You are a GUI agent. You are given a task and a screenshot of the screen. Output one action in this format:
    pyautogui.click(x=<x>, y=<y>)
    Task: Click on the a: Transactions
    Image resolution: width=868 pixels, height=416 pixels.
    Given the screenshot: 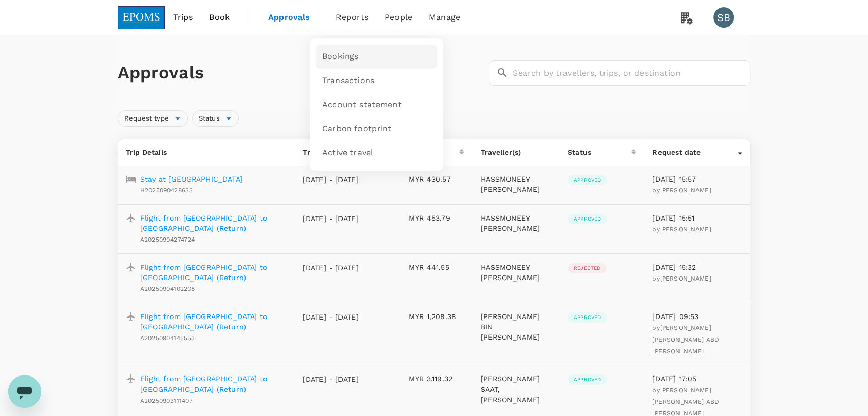 What is the action you would take?
    pyautogui.click(x=377, y=81)
    